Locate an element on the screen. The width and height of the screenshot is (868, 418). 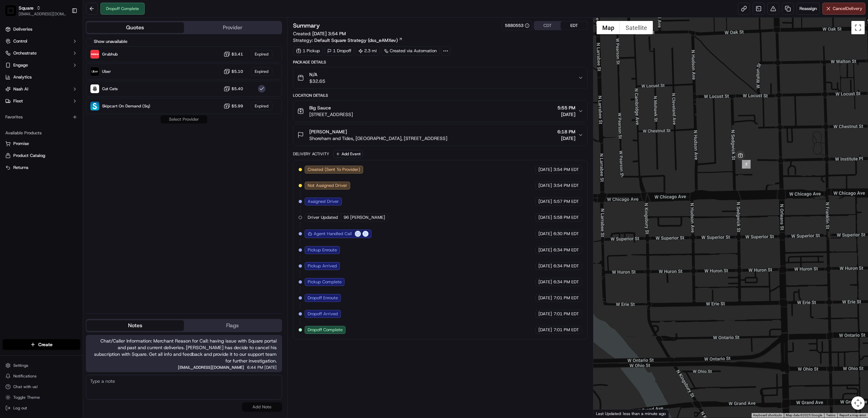
div: 1 is located at coordinates (746, 164).